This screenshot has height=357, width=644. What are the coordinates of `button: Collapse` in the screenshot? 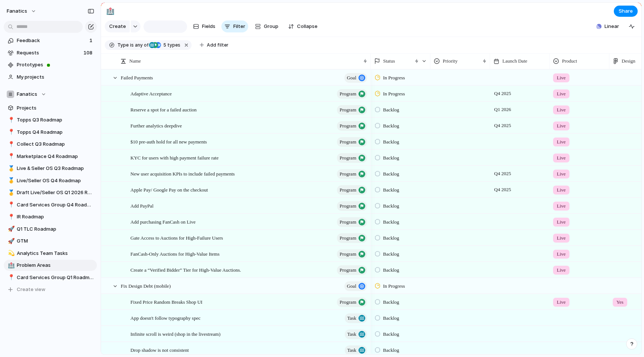 It's located at (303, 26).